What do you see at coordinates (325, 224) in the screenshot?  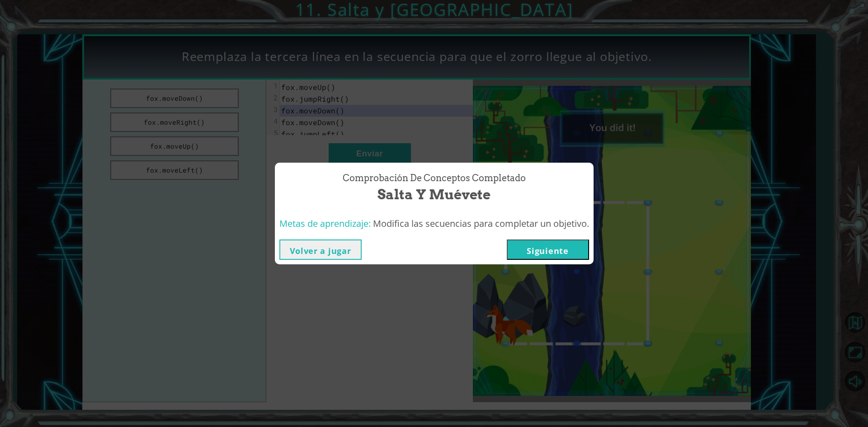 I see `span: Metas de aprendizaje:` at bounding box center [325, 224].